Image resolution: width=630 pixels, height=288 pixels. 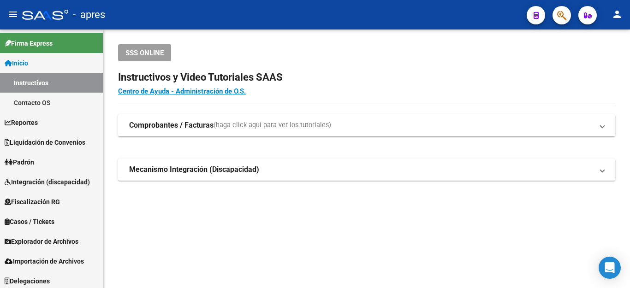 I want to click on button: SSS ONLINE, so click(x=144, y=53).